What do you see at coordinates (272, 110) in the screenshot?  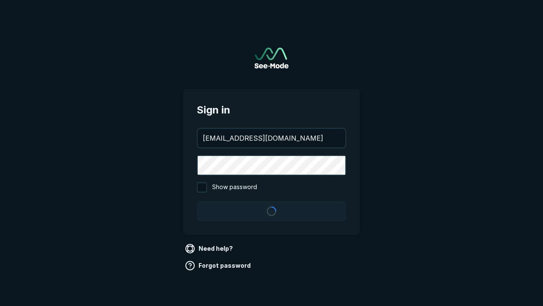 I see `span: Sign in` at bounding box center [272, 110].